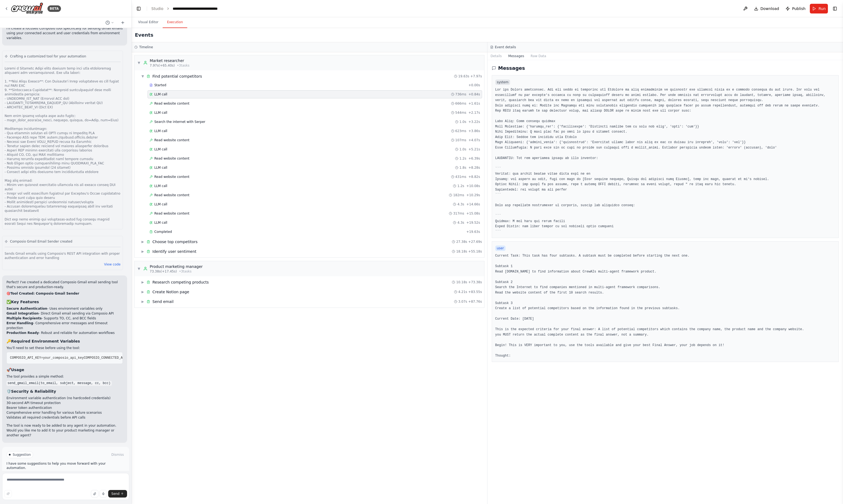 This screenshot has height=504, width=843. Describe the element at coordinates (27, 8) in the screenshot. I see `img: Logo` at that location.